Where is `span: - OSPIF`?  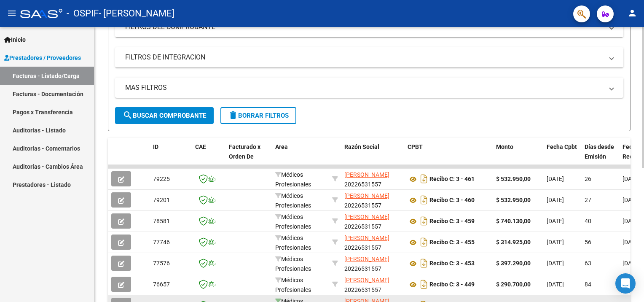
span: - OSPIF is located at coordinates (82, 14).